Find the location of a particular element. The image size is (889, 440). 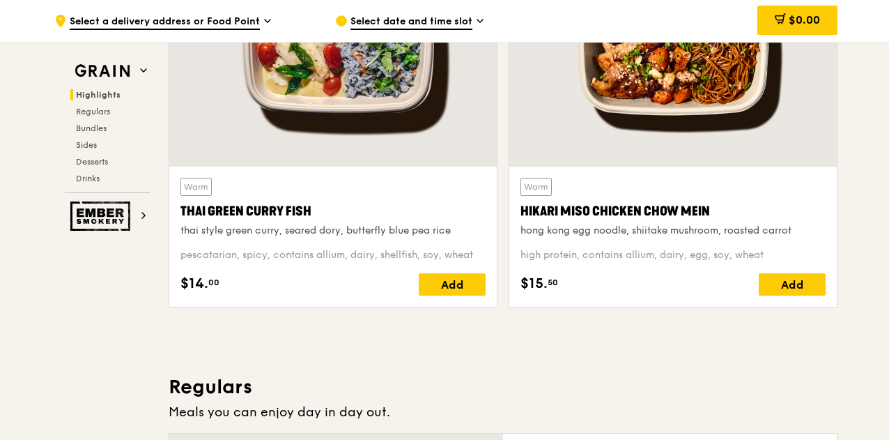

span: Desserts is located at coordinates (92, 162).